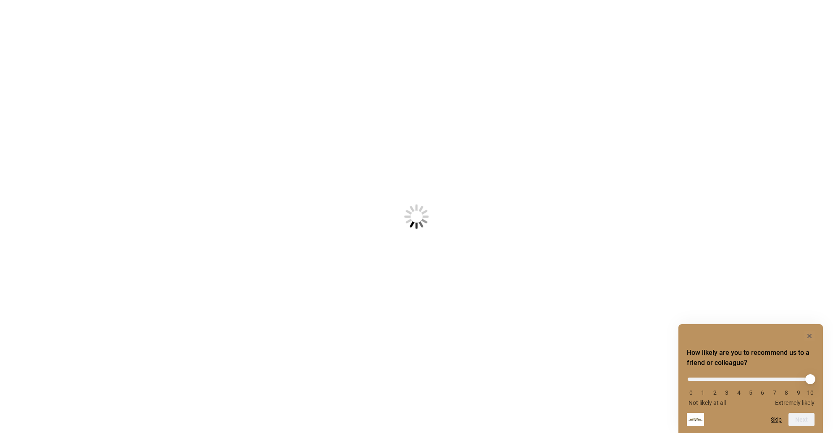 The image size is (833, 433). What do you see at coordinates (776, 420) in the screenshot?
I see `button: Skip` at bounding box center [776, 420].